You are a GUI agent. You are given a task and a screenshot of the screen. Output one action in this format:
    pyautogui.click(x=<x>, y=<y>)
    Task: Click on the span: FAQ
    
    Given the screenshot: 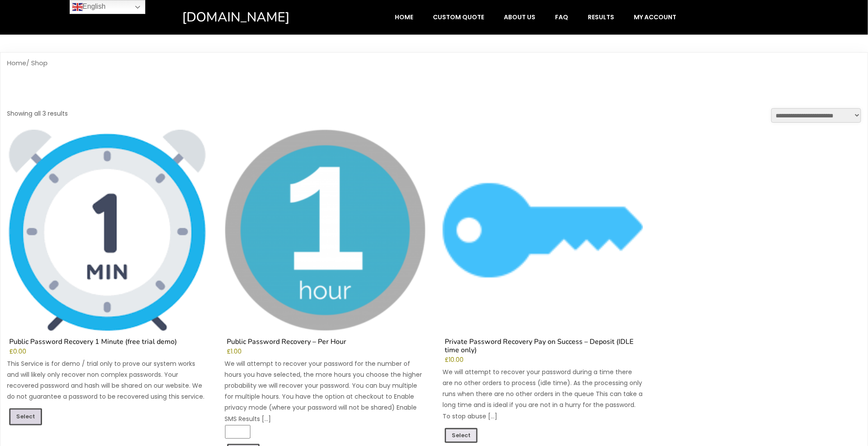 What is the action you would take?
    pyautogui.click(x=562, y=17)
    